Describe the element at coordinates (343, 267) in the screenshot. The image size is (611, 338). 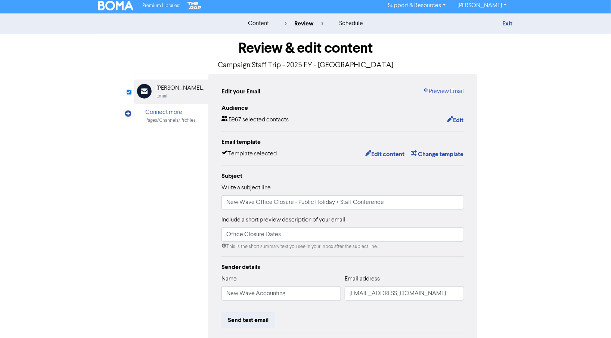
I see `div: Sender details` at that location.